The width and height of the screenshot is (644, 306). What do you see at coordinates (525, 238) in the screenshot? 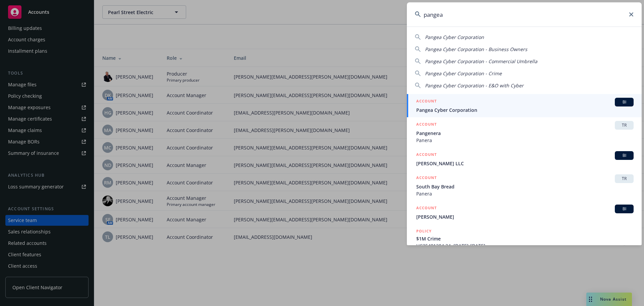
I see `span: $1M Crime` at bounding box center [525, 238].